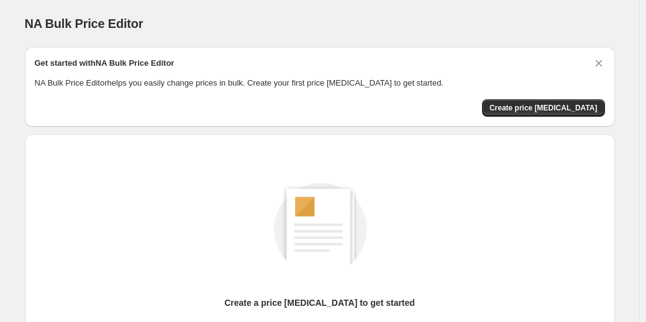 The image size is (646, 322). I want to click on span: NA Bulk Price Editor, so click(84, 24).